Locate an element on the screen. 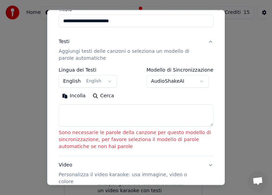 Image resolution: width=272 pixels, height=195 pixels. label: Titolo is located at coordinates (136, 9).